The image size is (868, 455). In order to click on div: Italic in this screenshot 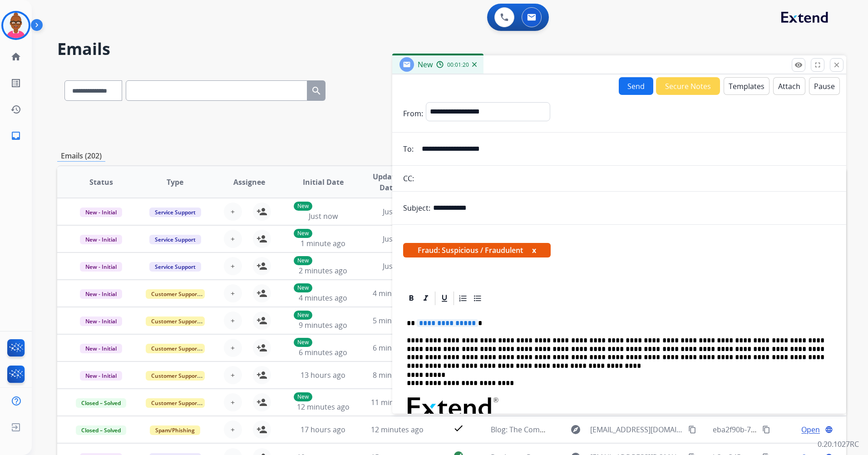, I will do `click(426, 298)`.